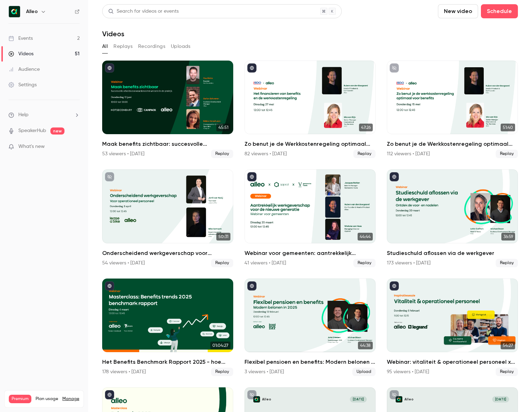  Describe the element at coordinates (366, 128) in the screenshot. I see `span: 47:26` at that location.